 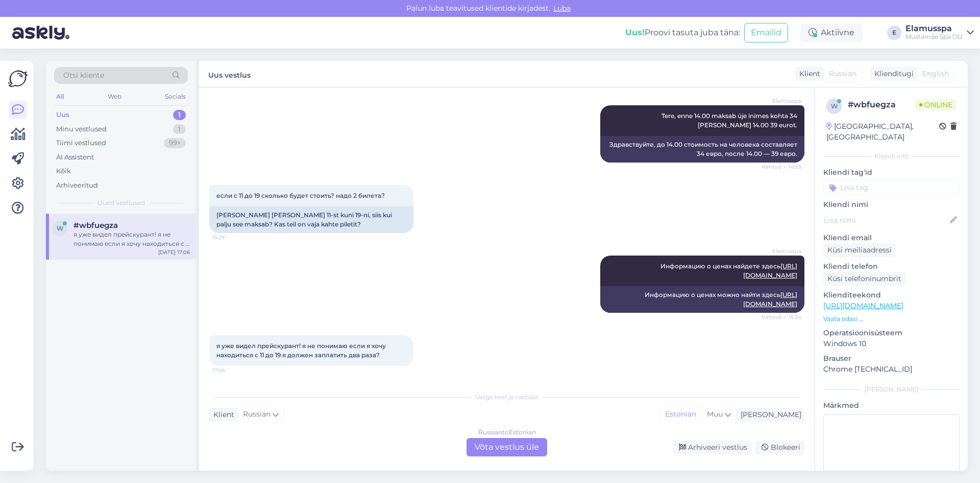 What do you see at coordinates (891, 238) in the screenshot?
I see `p: Kliendi email` at bounding box center [891, 238].